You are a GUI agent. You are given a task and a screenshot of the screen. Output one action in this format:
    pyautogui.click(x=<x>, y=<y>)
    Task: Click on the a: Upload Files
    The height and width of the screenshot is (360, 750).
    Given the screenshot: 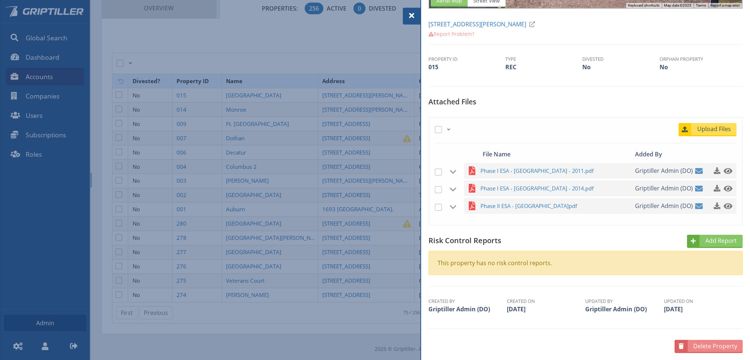 What is the action you would take?
    pyautogui.click(x=707, y=130)
    